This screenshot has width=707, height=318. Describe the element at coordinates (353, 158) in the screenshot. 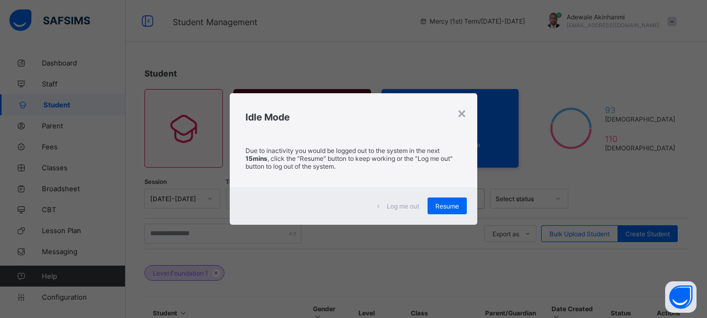

I see `p: Due to inactivity you would be logged out to the system in the next , click the "Resume" button t...` at that location.